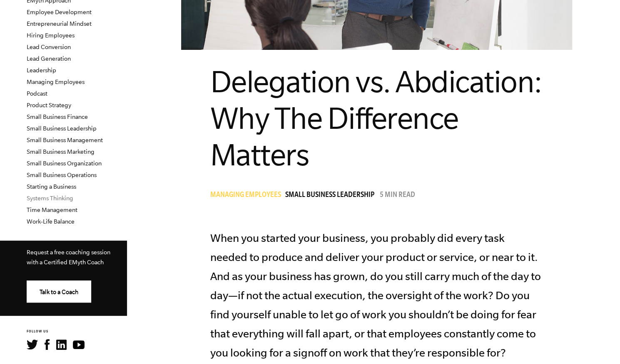 The width and height of the screenshot is (620, 364). I want to click on span: Delegation vs. Abdication: Why The Difference Matters, so click(376, 118).